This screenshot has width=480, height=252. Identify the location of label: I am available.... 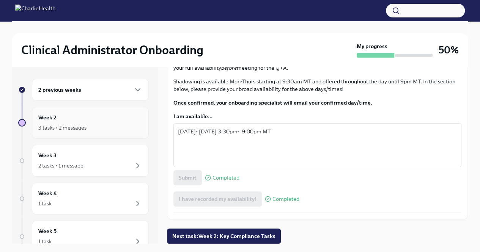
(317, 117).